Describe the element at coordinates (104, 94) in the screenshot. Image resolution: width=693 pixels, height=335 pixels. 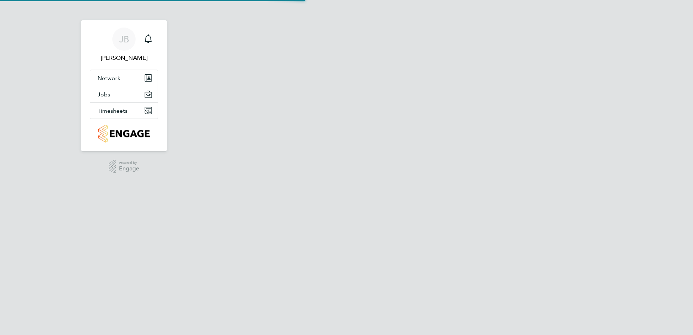
I see `span: Jobs` at that location.